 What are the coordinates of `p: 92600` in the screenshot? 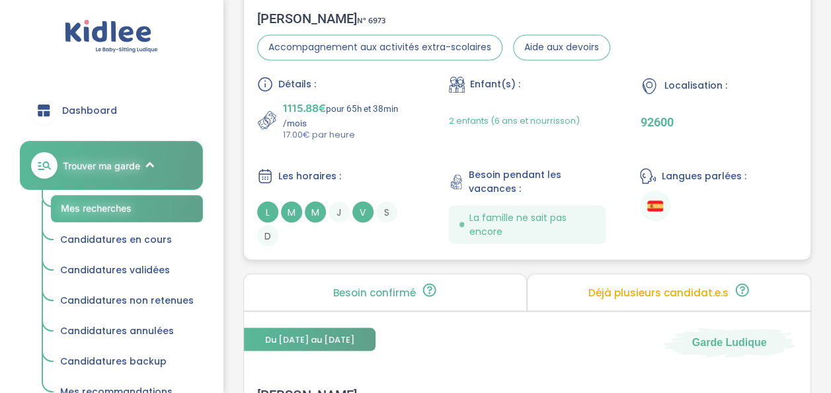 It's located at (719, 121).